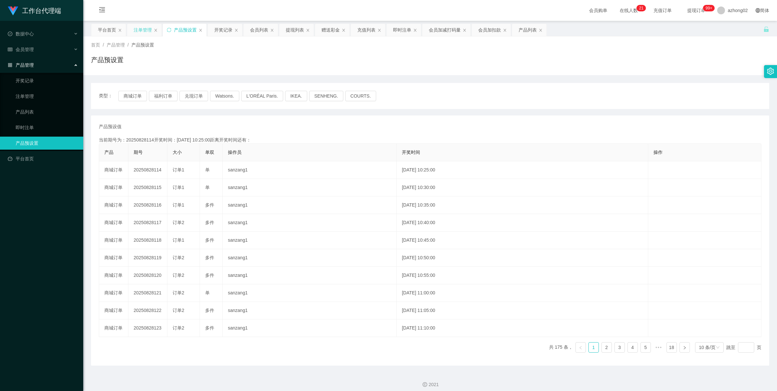 The height and width of the screenshot is (391, 777). What do you see at coordinates (13, 11) in the screenshot?
I see `img: logo.9652507e.png` at bounding box center [13, 11].